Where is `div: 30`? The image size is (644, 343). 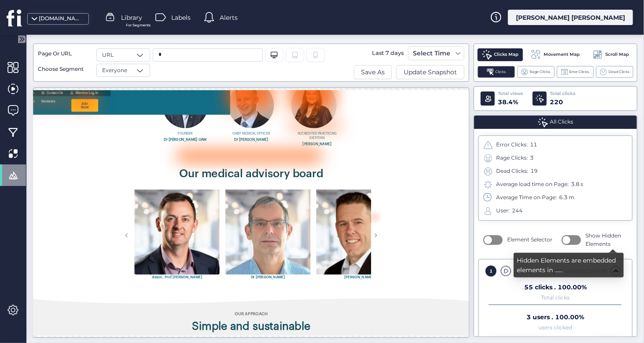
div: 30 is located at coordinates (280, 116).